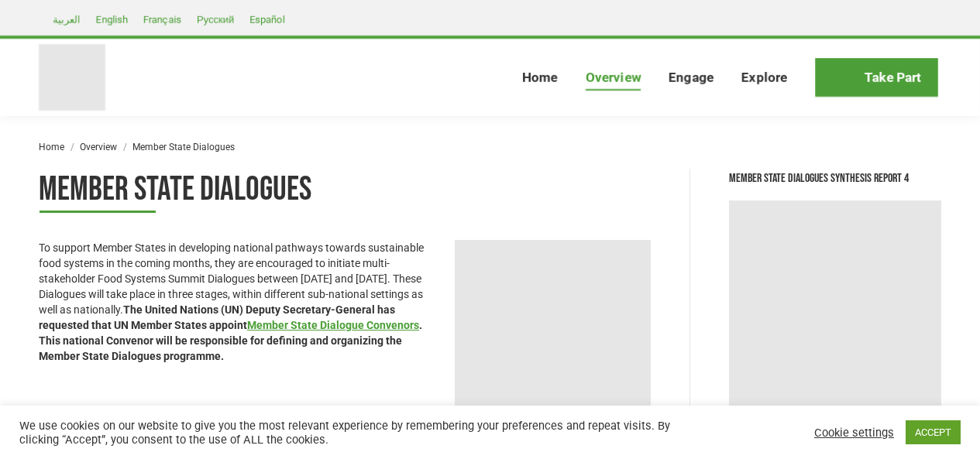 Image resolution: width=980 pixels, height=459 pixels. I want to click on strong: The United Nations (UN) Deputy Secretary-General has requested that UN Member States appoint . Th..., so click(231, 333).